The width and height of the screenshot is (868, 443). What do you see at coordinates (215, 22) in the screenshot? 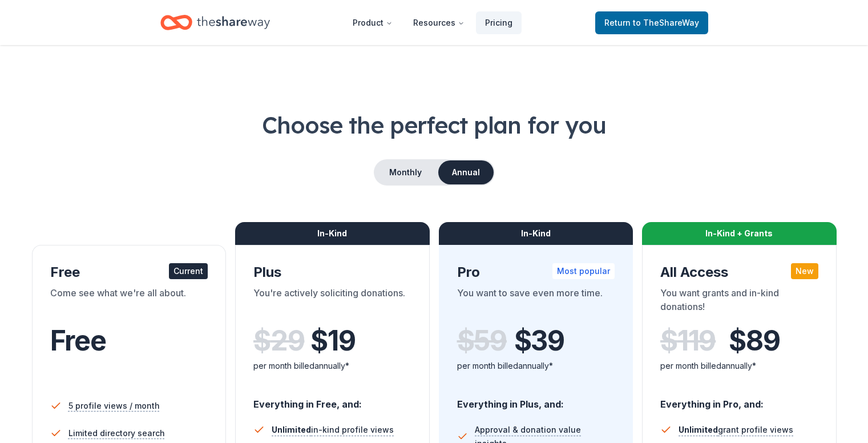
I see `a: Home` at bounding box center [215, 22].